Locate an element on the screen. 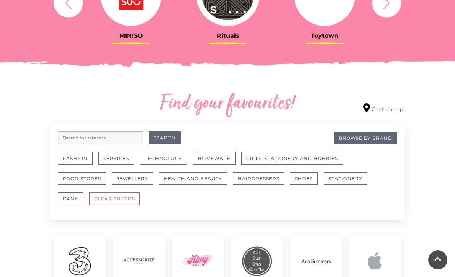  button: Health and Beauty is located at coordinates (193, 178).